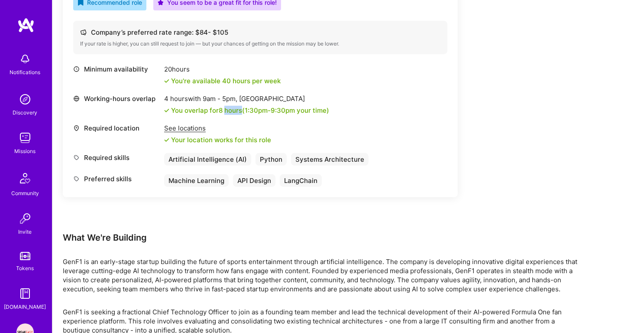  Describe the element at coordinates (330, 159) in the screenshot. I see `div: Systems Architecture` at that location.